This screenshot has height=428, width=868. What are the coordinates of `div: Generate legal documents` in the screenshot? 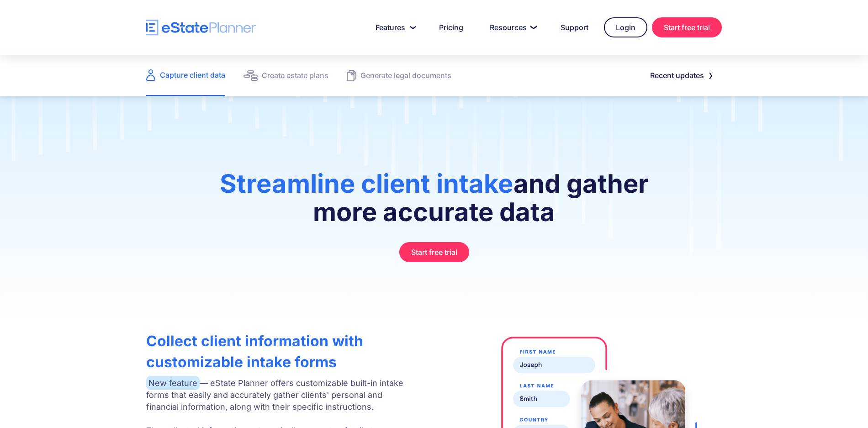 It's located at (406, 75).